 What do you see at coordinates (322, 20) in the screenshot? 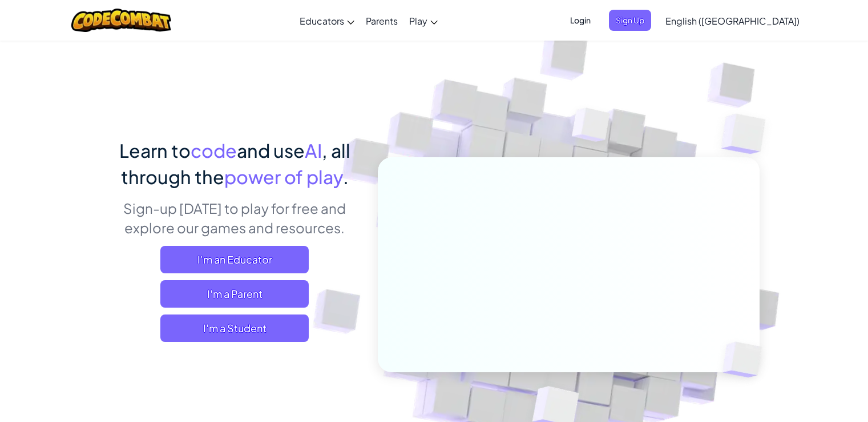
I see `span: Educators` at bounding box center [322, 20].